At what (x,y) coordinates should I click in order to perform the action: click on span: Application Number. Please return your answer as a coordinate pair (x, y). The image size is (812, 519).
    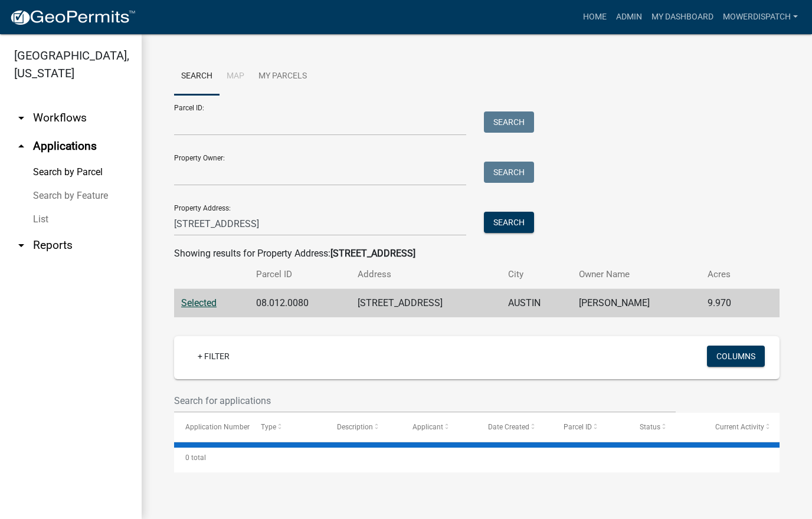
    Looking at the image, I should click on (217, 428).